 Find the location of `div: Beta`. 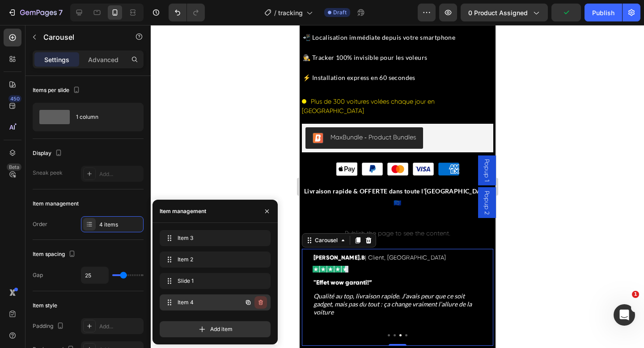

div: Beta is located at coordinates (14, 167).